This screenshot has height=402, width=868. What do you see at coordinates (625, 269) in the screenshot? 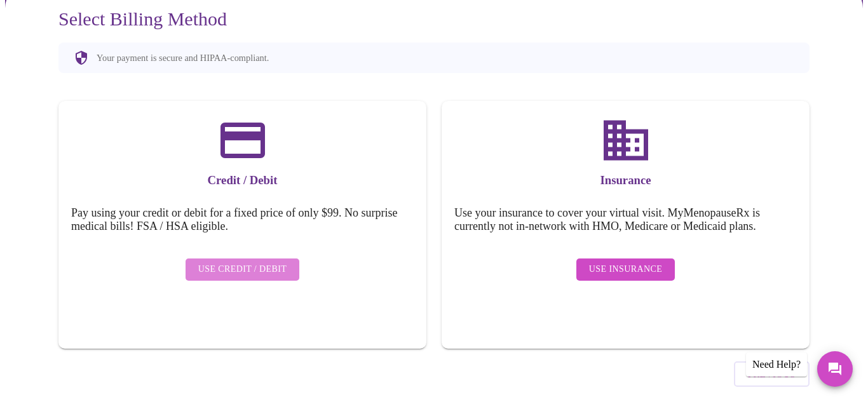
I see `button: Use Insurance` at bounding box center [625, 269].